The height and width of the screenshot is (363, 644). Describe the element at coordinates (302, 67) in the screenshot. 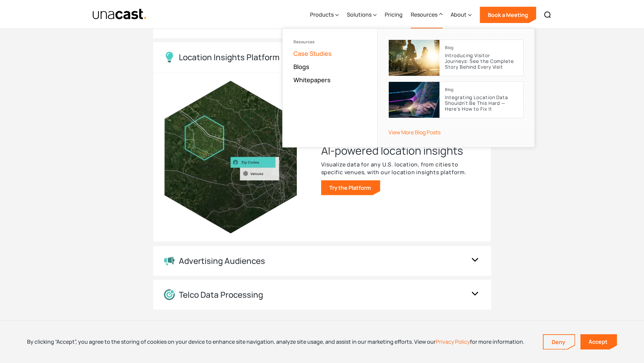

I see `a: Blogs` at that location.